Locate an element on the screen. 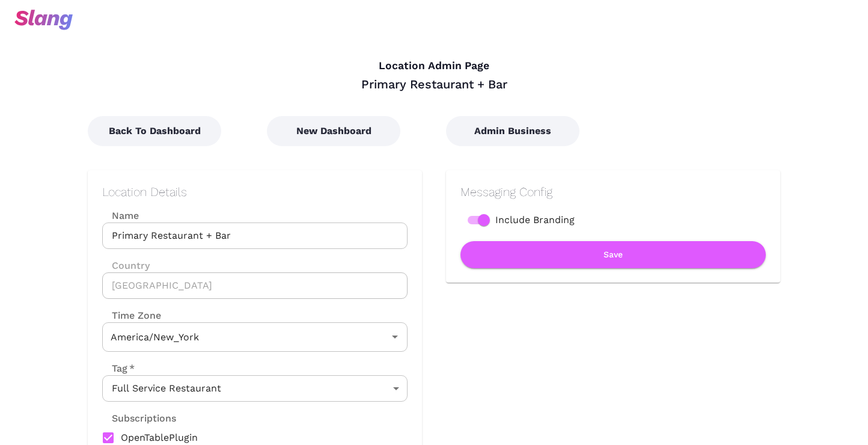  button: Save is located at coordinates (613, 255).